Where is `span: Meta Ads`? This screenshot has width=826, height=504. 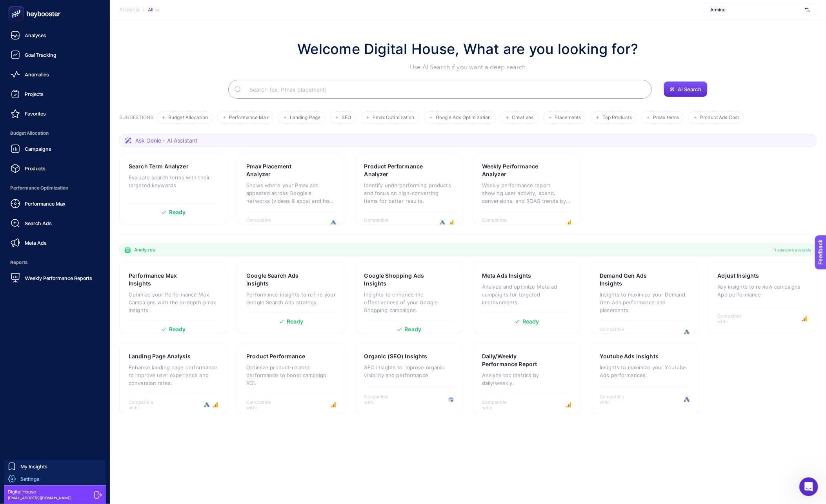
span: Meta Ads is located at coordinates (36, 243).